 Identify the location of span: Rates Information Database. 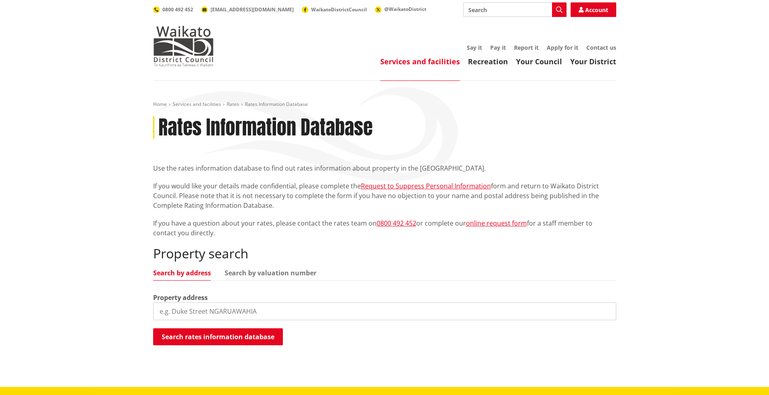
(276, 104).